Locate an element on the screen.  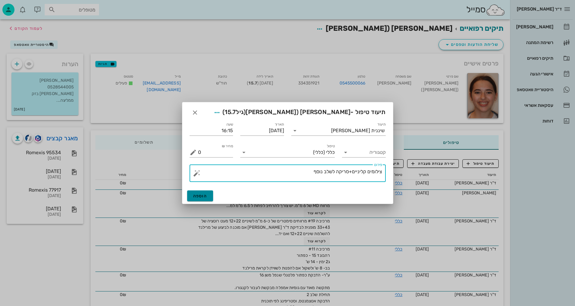
label: תאריך is located at coordinates (279, 124).